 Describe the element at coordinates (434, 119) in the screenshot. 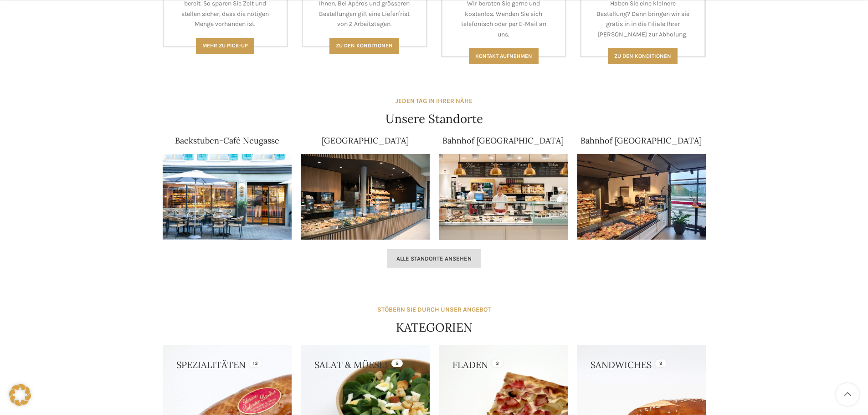

I see `h4: Unsere Standorte` at that location.